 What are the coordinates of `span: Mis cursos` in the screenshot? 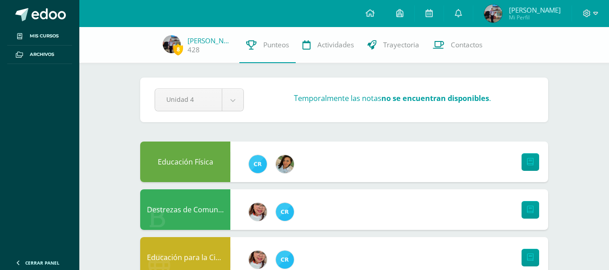 It's located at (44, 36).